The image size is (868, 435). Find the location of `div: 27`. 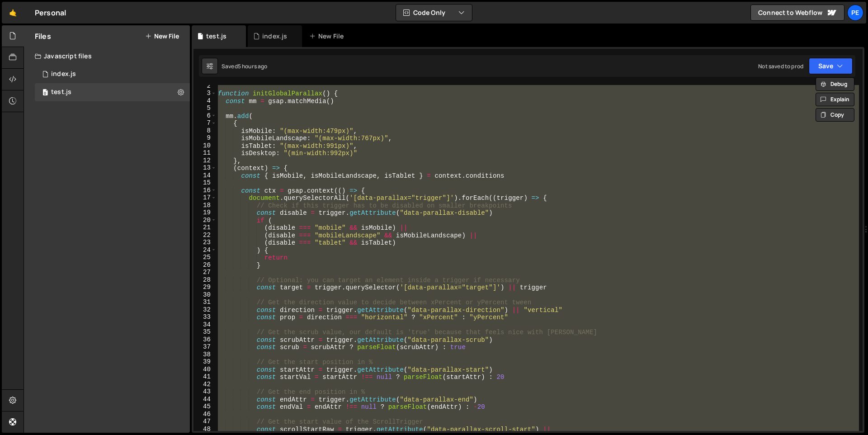

div: 27 is located at coordinates (205, 272).